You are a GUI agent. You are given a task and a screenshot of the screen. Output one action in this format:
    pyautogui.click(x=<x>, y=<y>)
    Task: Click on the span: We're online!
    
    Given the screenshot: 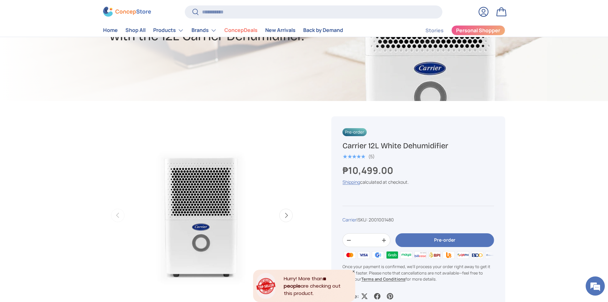 What is the action you would take?
    pyautogui.click(x=63, y=113)
    